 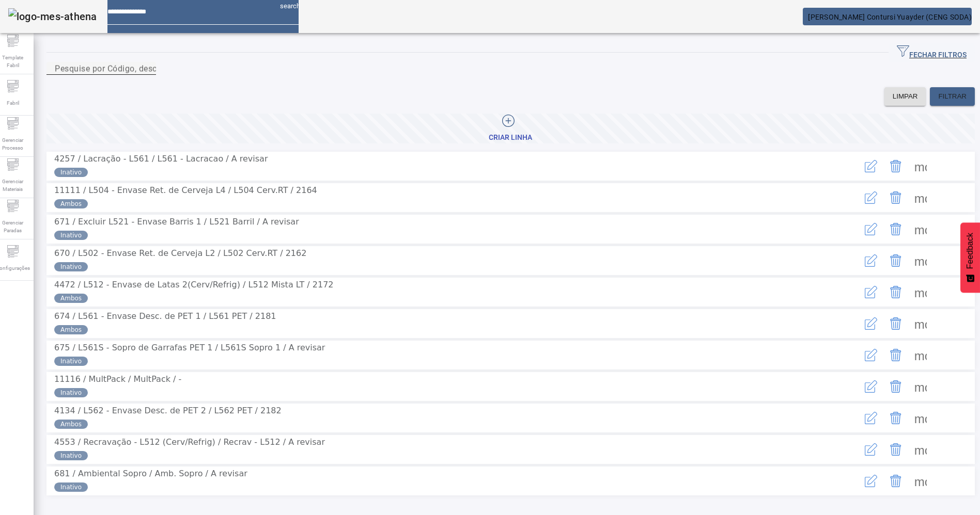 I want to click on span: Feedback, so click(x=970, y=251).